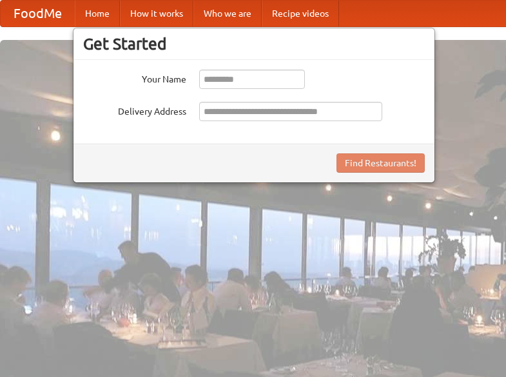 The width and height of the screenshot is (506, 377). I want to click on a: Home, so click(97, 14).